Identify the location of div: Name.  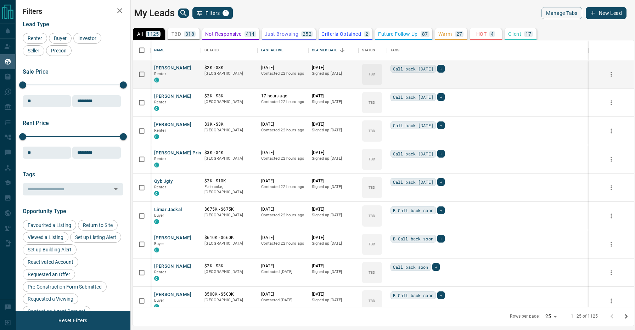
(176, 50).